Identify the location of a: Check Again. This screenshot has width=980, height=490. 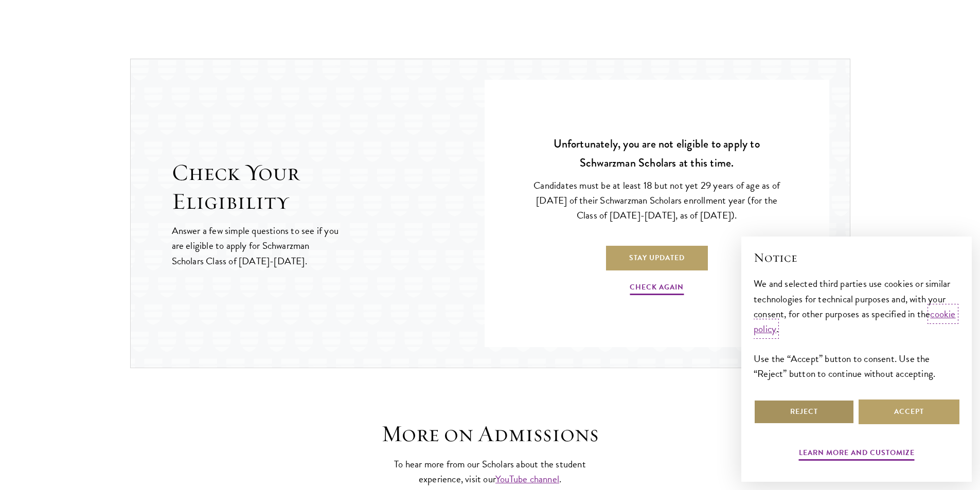
(657, 288).